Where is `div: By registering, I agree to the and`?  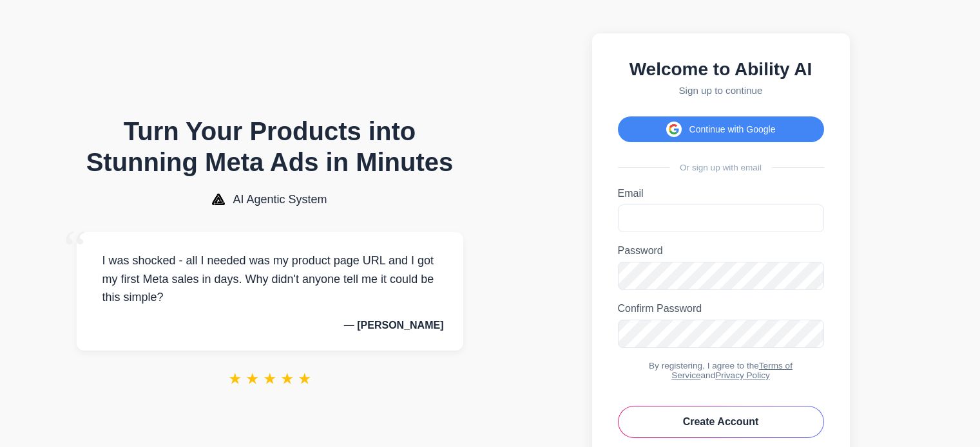 div: By registering, I agree to the and is located at coordinates (721, 371).